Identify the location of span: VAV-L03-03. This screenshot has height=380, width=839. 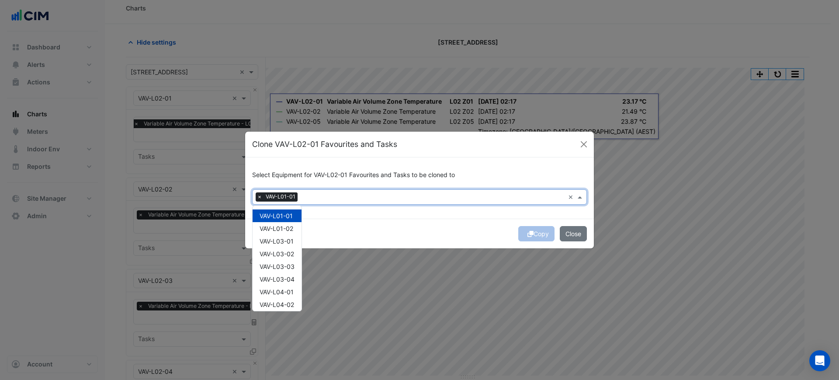
(277, 266).